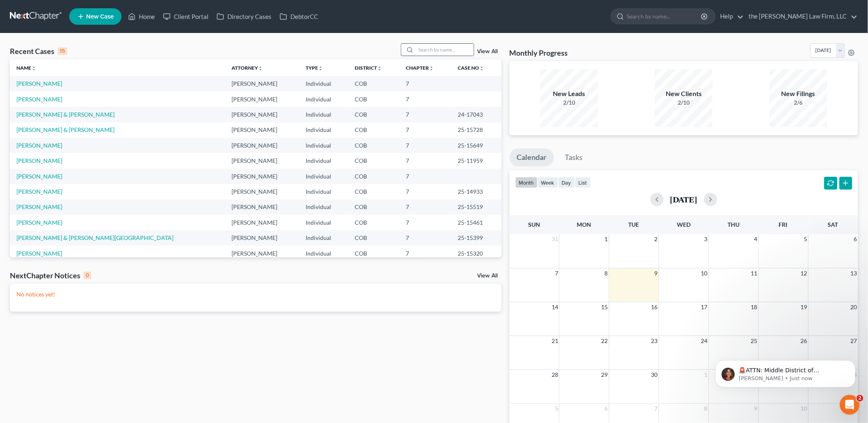  What do you see at coordinates (799, 103) in the screenshot?
I see `div: 2/6` at bounding box center [799, 103].